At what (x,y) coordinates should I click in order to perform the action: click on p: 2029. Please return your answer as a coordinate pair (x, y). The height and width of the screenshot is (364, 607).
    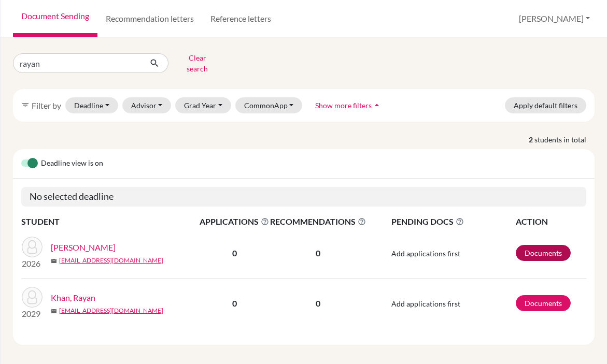
    Looking at the image, I should click on (32, 314).